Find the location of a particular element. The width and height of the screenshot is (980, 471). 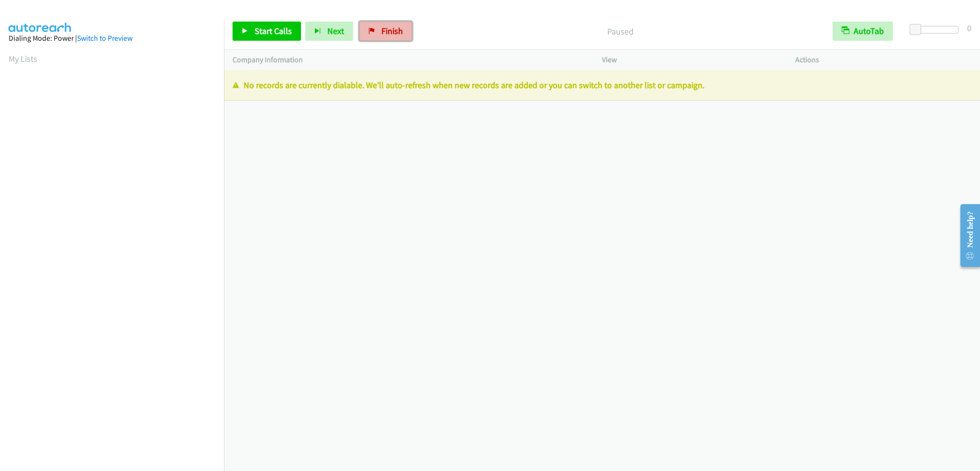

p: Paused is located at coordinates (620, 31).